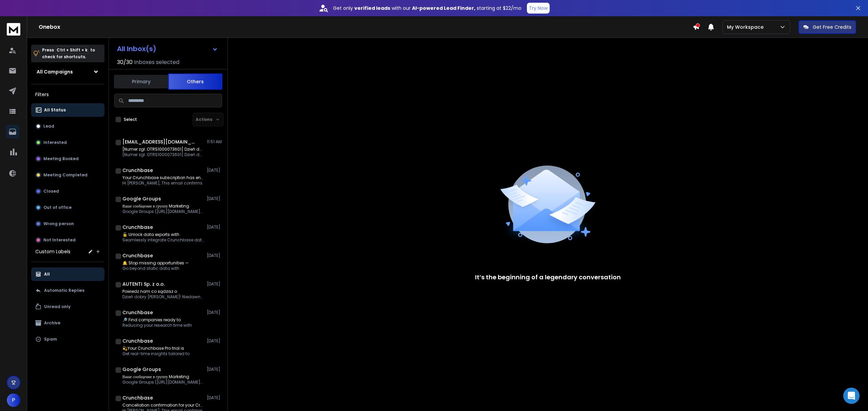 This screenshot has width=868, height=411. I want to click on p: My Workspace, so click(746, 27).